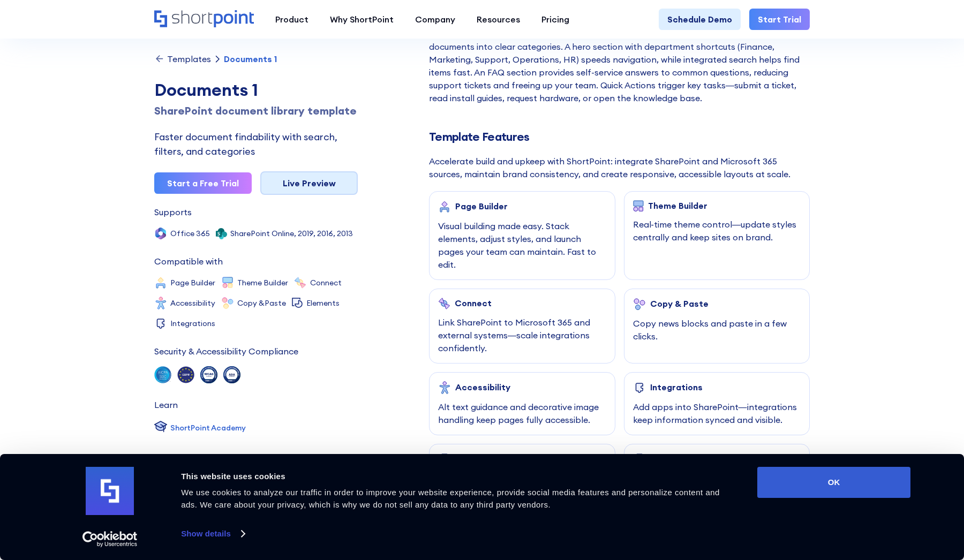  What do you see at coordinates (457, 476) in the screenshot?
I see `div: This website uses cookies` at bounding box center [457, 476].